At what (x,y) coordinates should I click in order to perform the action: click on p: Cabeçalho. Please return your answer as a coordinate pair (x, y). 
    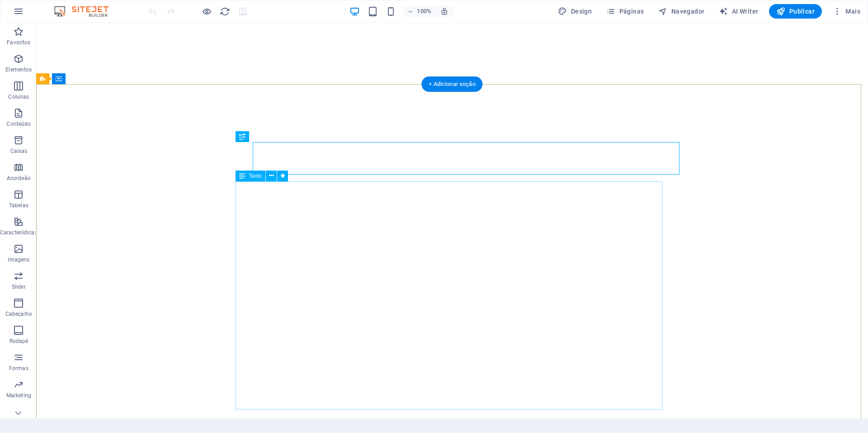
    Looking at the image, I should click on (18, 314).